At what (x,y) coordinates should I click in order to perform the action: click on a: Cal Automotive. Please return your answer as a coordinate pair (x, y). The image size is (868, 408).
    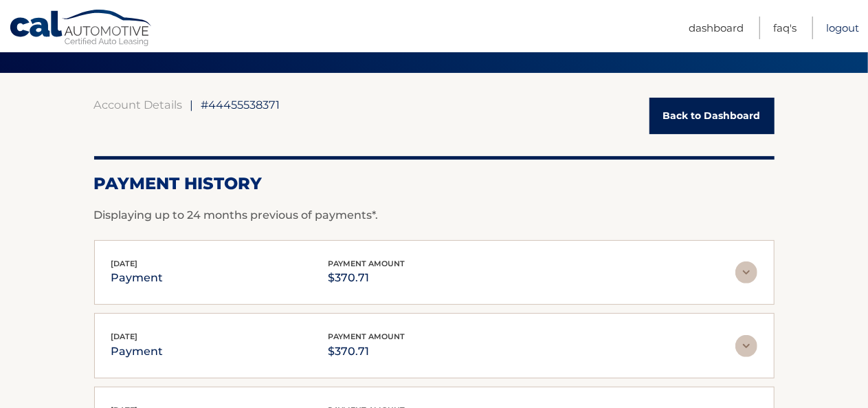
    Looking at the image, I should click on (81, 29).